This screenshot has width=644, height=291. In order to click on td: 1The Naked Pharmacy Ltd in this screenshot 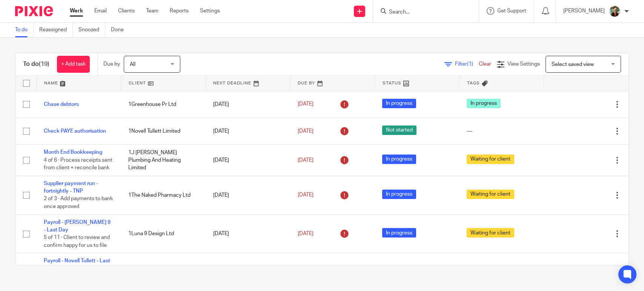, I will do `click(163, 195)`.